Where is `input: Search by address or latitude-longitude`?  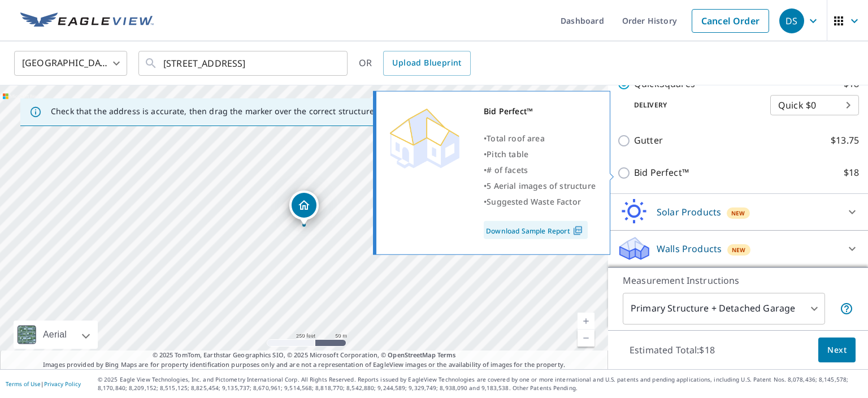
input: Search by address or latitude-longitude is located at coordinates (243, 63).